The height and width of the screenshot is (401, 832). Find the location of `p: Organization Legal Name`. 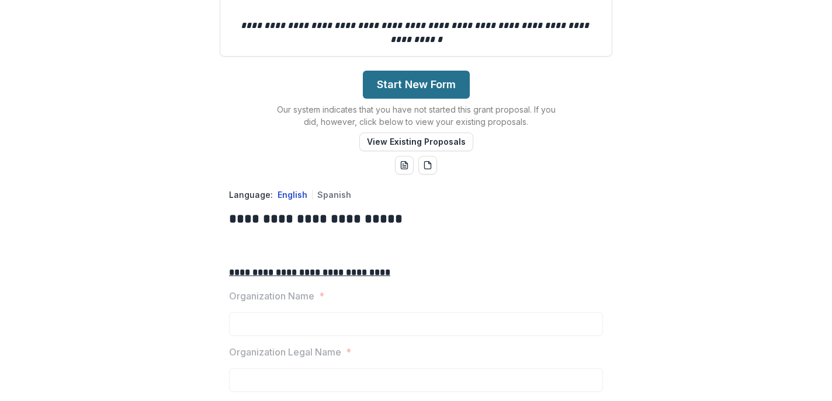

p: Organization Legal Name is located at coordinates (285, 352).